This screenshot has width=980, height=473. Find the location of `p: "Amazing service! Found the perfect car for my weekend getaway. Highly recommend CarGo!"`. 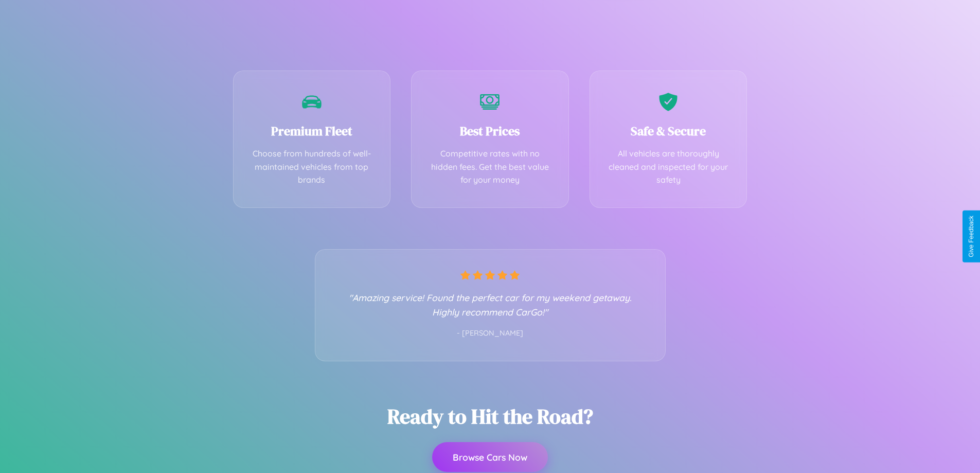

p: "Amazing service! Found the perfect car for my weekend getaway. Highly recommend CarGo!" is located at coordinates (490, 304).